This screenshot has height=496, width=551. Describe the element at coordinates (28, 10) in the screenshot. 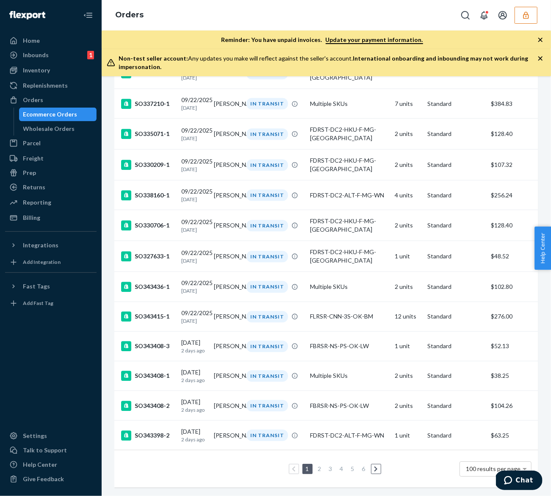

I see `span: Chat` at that location.